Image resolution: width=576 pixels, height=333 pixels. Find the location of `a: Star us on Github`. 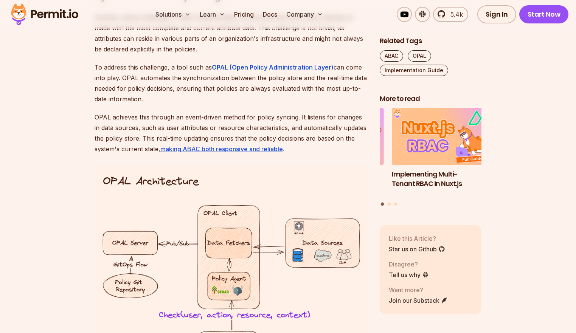

a: Star us on Github is located at coordinates (417, 249).